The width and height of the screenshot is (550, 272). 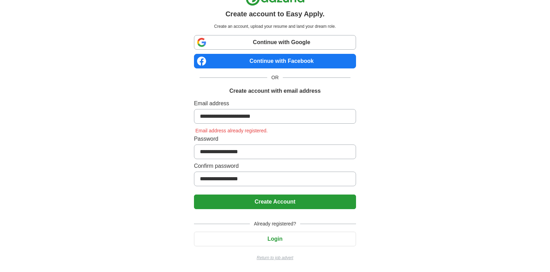 What do you see at coordinates (275, 238) in the screenshot?
I see `a: Login` at bounding box center [275, 238].